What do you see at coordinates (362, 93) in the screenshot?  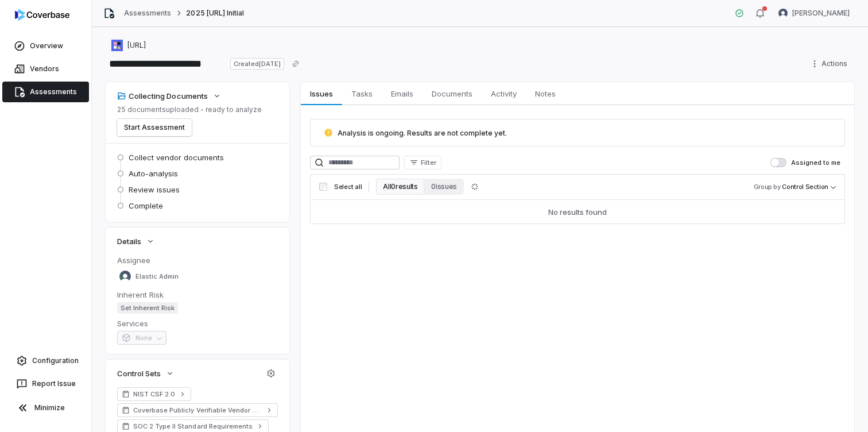 I see `span: Tasks` at bounding box center [362, 93].